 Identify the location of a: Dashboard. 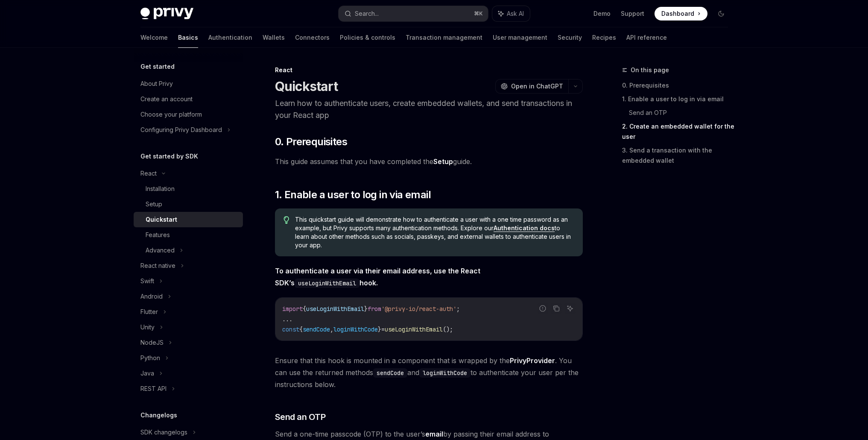
(681, 14).